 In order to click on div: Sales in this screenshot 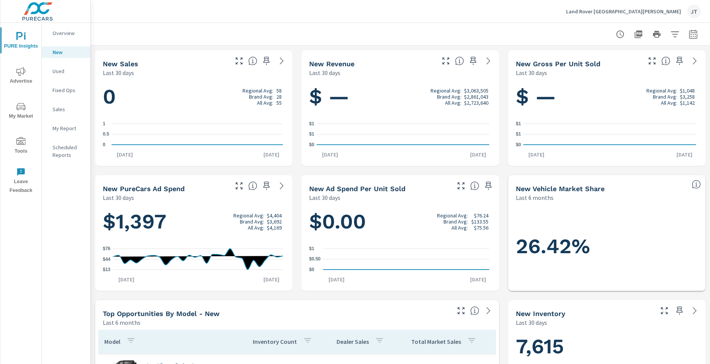, I will do `click(66, 109)`.